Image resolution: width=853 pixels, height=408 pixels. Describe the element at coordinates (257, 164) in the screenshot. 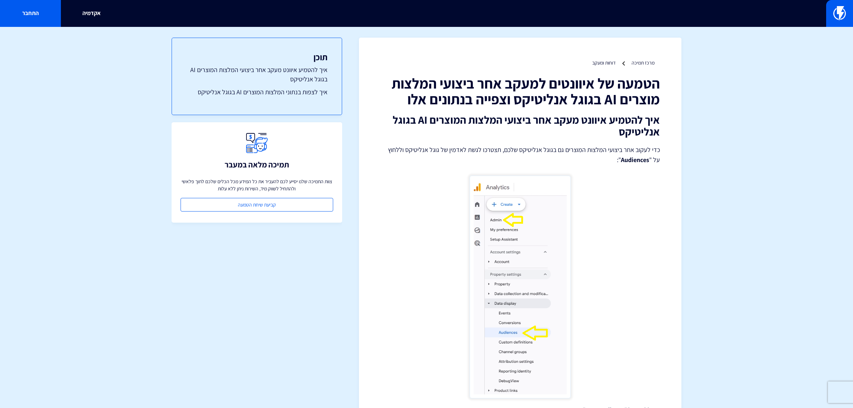

I see `h3: תמיכה מלאה במעבר` at that location.